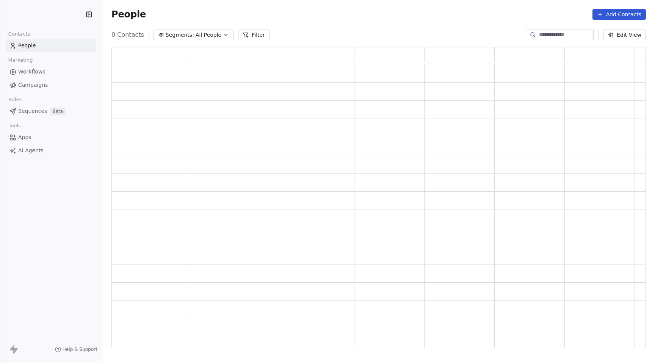 This screenshot has width=655, height=363. Describe the element at coordinates (33, 85) in the screenshot. I see `span: Campaigns` at that location.